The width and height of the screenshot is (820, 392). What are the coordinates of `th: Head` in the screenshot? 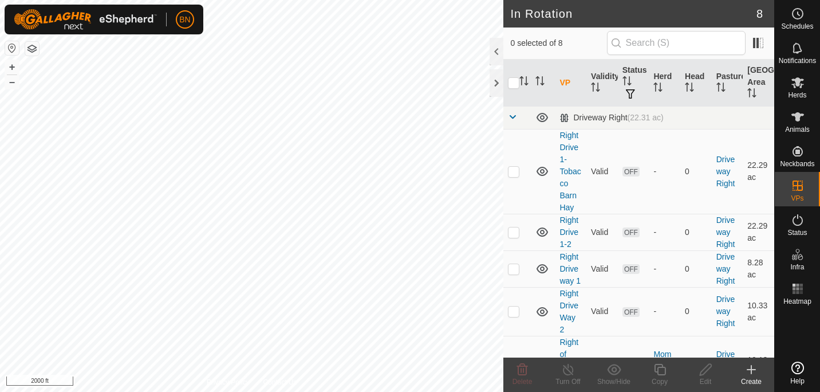 It's located at (696, 83).